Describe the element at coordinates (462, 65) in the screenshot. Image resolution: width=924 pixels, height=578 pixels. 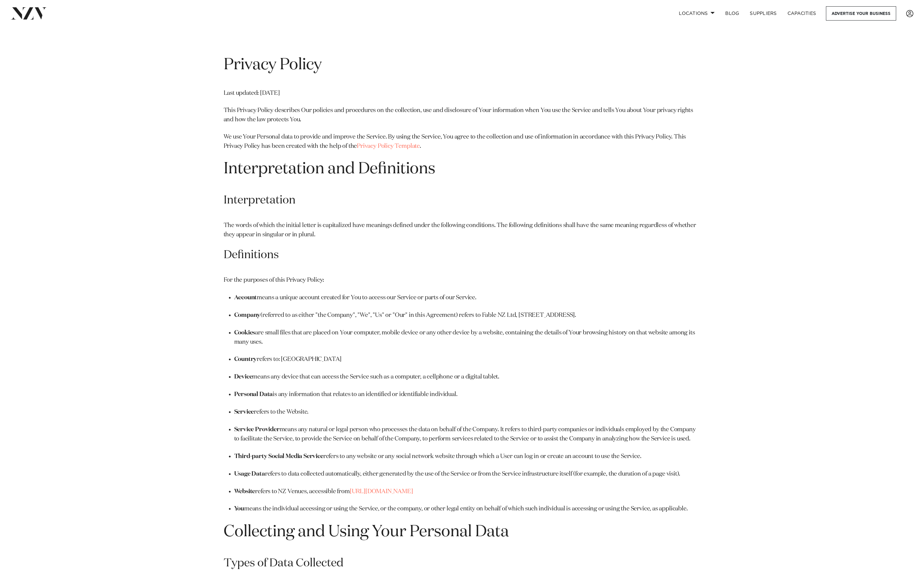
I see `h1: Privacy Policy` at that location.